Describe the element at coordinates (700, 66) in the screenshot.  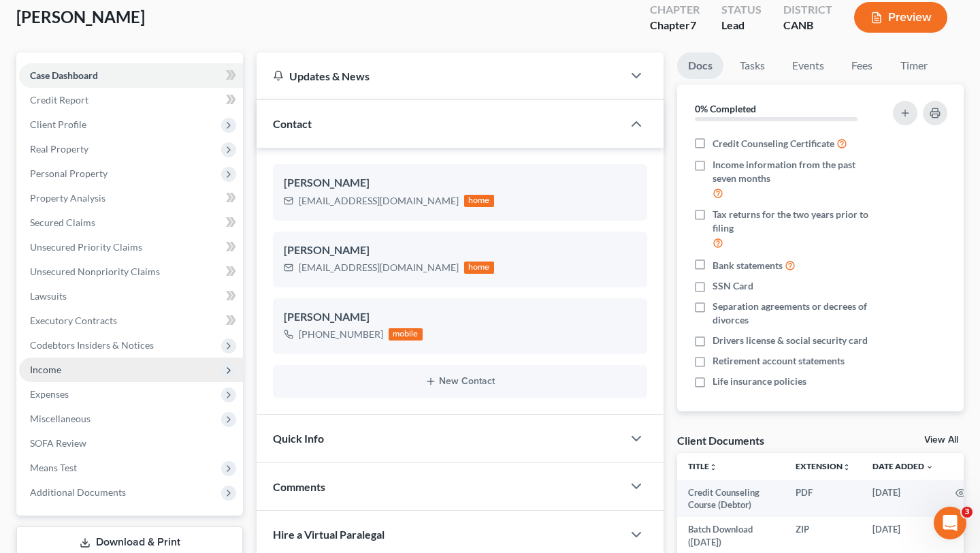
I see `a: Docs` at that location.